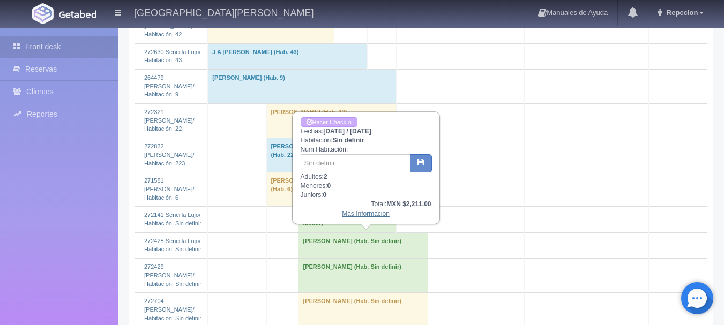 The image size is (724, 325). I want to click on a: 272141 Sencilla Lujo/Habitación: Sin definir, so click(172, 219).